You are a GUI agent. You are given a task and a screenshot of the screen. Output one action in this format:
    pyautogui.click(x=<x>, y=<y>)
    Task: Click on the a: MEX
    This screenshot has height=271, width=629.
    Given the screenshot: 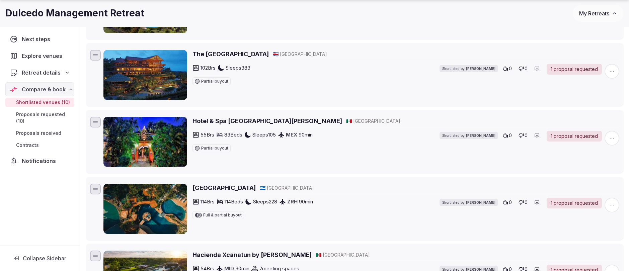 What is the action you would take?
    pyautogui.click(x=291, y=135)
    